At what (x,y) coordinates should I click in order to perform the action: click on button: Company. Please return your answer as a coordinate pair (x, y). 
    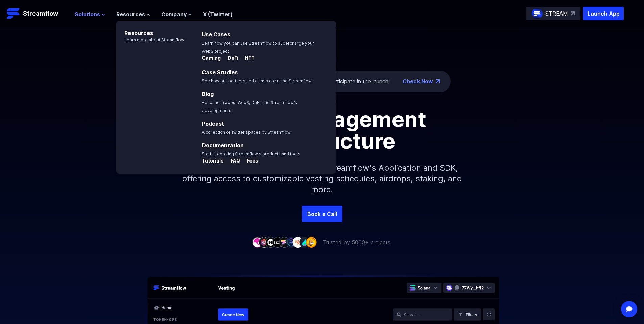
    Looking at the image, I should click on (177, 14).